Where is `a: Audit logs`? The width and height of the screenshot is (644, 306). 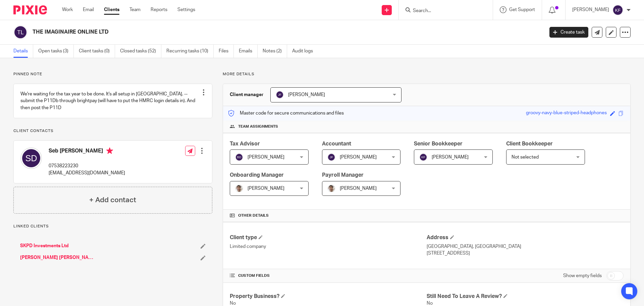 a: Audit logs is located at coordinates (305, 51).